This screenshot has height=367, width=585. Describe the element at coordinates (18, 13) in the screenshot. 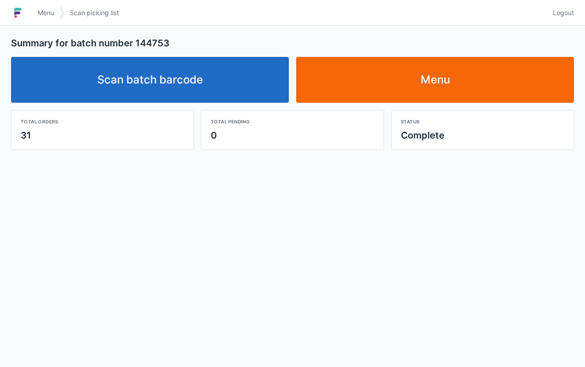

I see `img: logo-small.jpg` at that location.